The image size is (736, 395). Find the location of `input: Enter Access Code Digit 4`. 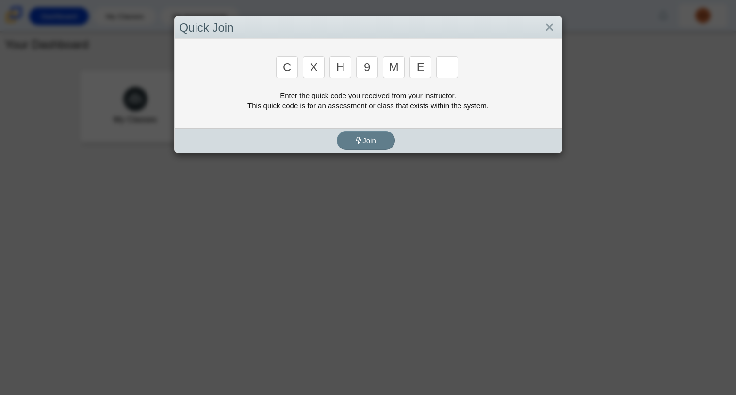

input: Enter Access Code Digit 4 is located at coordinates (367, 67).